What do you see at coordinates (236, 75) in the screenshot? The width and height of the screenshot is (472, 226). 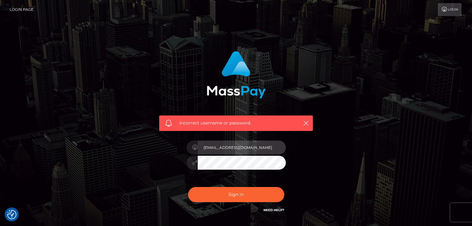 I see `img: MassPay Login` at bounding box center [236, 75].